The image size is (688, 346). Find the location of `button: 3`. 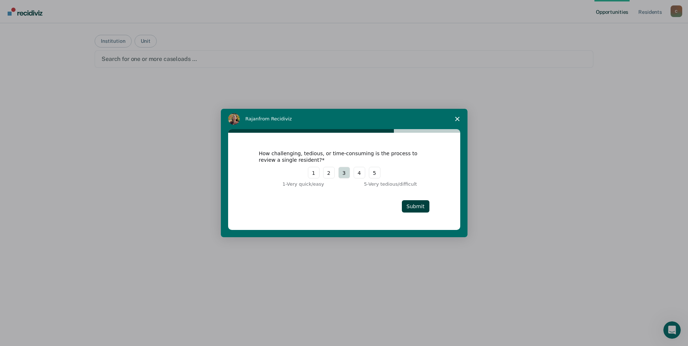

button: 3 is located at coordinates (344, 173).